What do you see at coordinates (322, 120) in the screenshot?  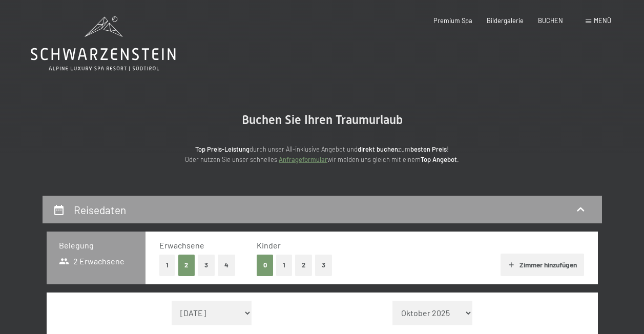 I see `span: Buchen Sie Ihren Traumurlaub` at bounding box center [322, 120].